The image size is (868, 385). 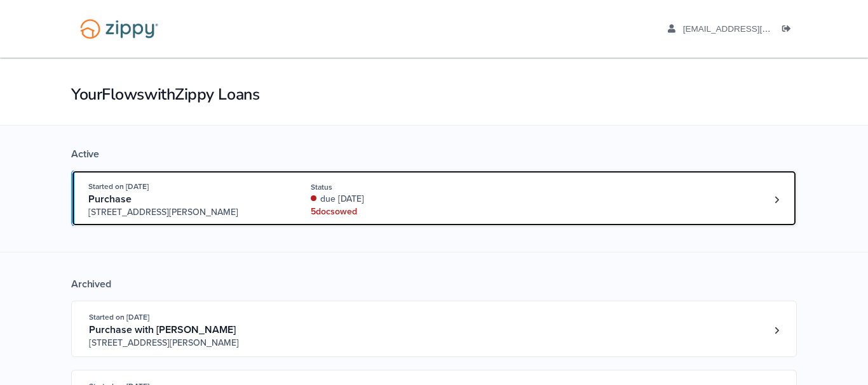 I want to click on div: Status, so click(x=395, y=188).